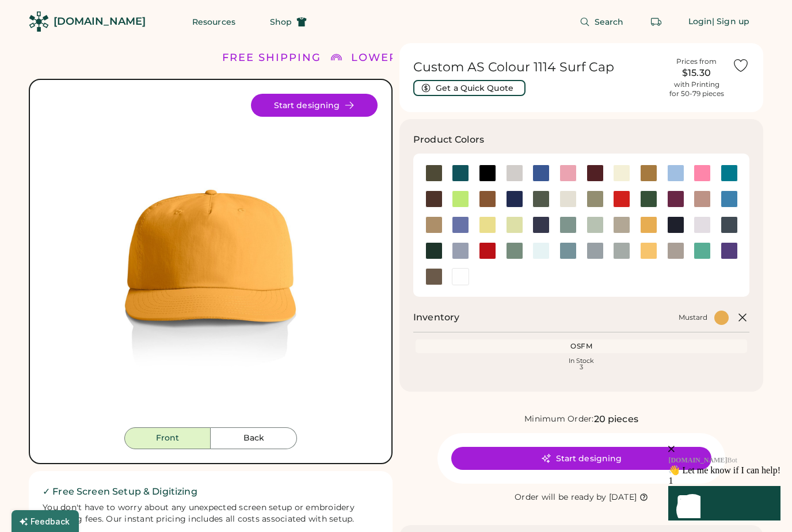  I want to click on button: Get a Quick Quote, so click(469, 88).